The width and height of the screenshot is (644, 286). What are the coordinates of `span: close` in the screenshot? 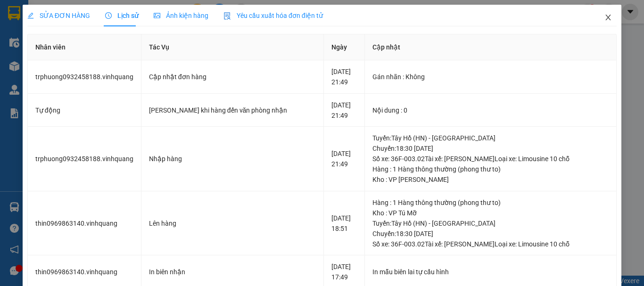 It's located at (608, 18).